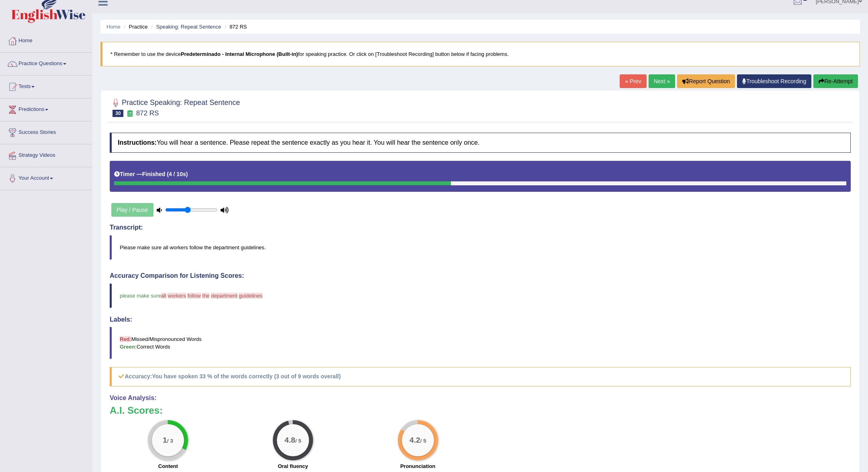 The image size is (868, 472). Describe the element at coordinates (177, 174) in the screenshot. I see `b: 4 / 10s` at that location.